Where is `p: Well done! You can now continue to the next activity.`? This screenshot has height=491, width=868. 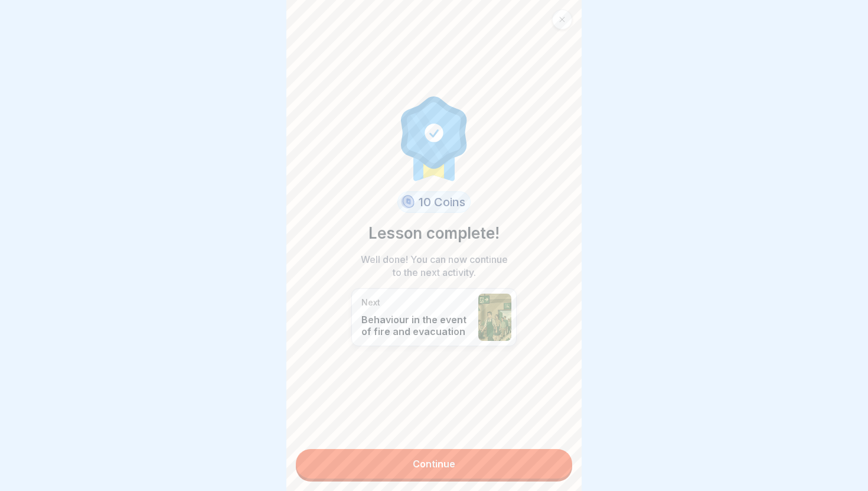
p: Well done! You can now continue to the next activity. is located at coordinates (434, 266).